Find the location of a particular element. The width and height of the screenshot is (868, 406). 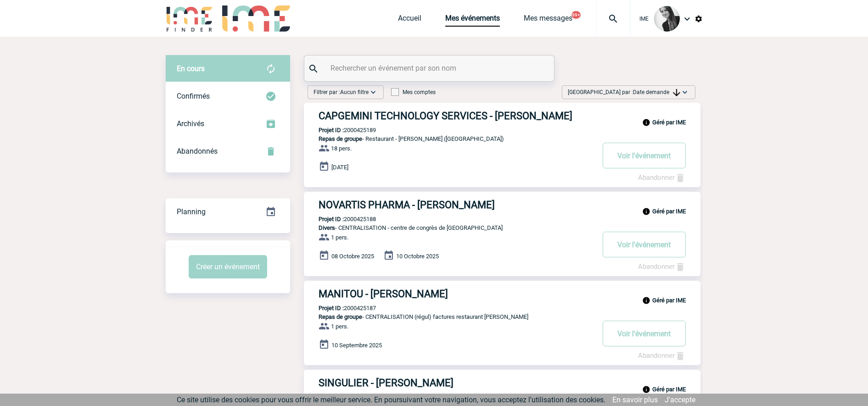

span: Archivés is located at coordinates (191, 124).